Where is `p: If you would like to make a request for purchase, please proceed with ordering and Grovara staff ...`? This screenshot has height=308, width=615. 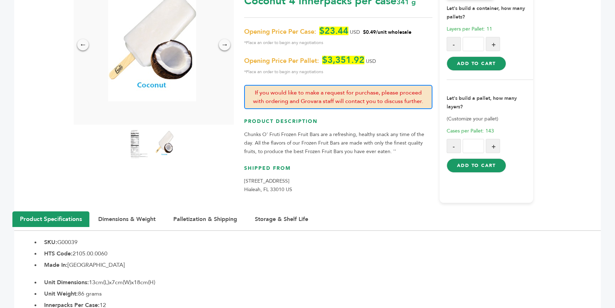
p: If you would like to make a request for purchase, please proceed with ordering and Grovara staff ... is located at coordinates (338, 97).